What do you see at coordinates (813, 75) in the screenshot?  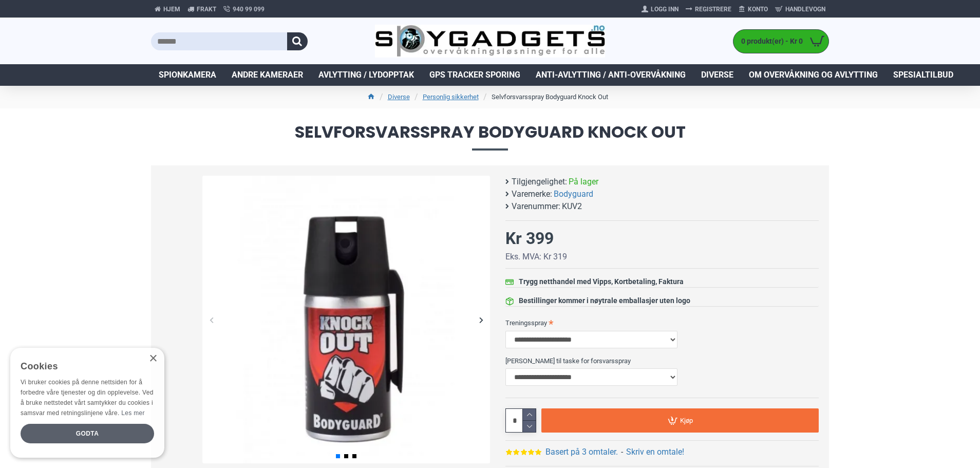 I see `a: Om overvåkning og avlytting` at bounding box center [813, 75].